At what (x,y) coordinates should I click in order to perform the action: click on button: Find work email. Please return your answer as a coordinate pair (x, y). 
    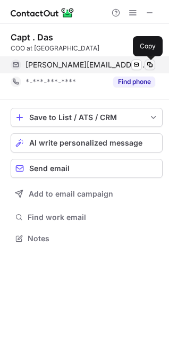
    Looking at the image, I should click on (87, 217).